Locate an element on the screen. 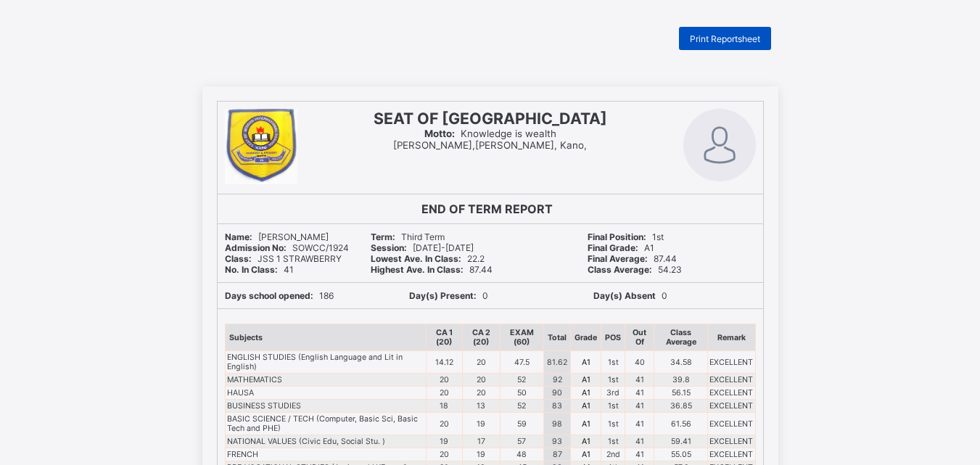  td: 36.85 is located at coordinates (680, 406).